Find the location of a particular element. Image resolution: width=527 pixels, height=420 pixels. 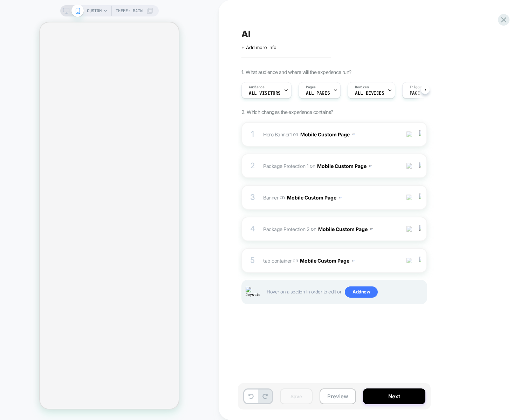

span: ALL PAGES is located at coordinates (317, 93).